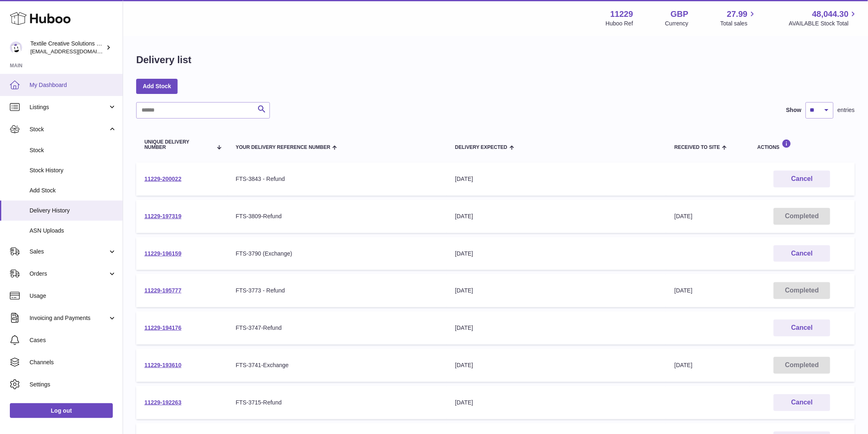 The height and width of the screenshot is (434, 868). What do you see at coordinates (164, 60) in the screenshot?
I see `h1: Delivery list` at bounding box center [164, 60].